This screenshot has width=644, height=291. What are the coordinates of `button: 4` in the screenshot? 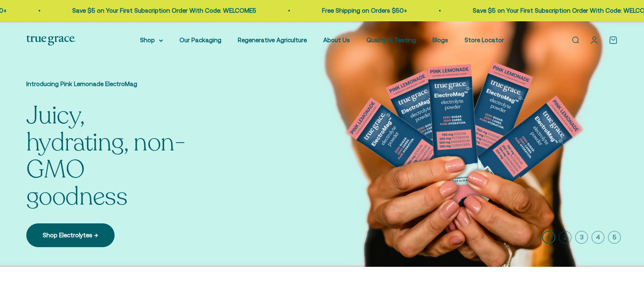 It's located at (598, 237).